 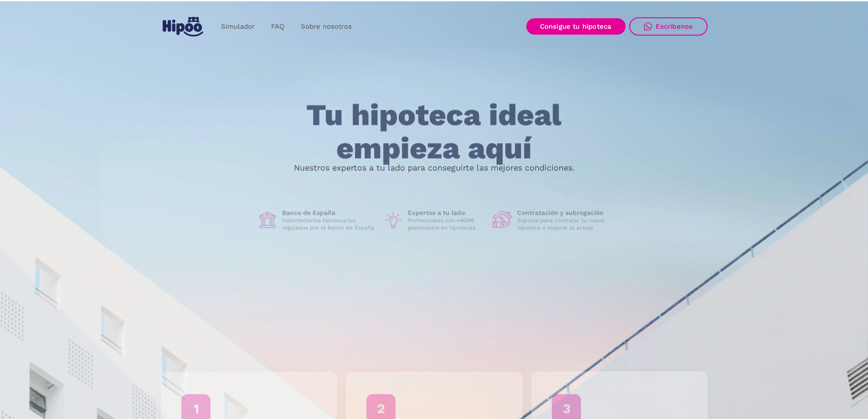 What do you see at coordinates (278, 26) in the screenshot?
I see `a: FAQ` at bounding box center [278, 26].